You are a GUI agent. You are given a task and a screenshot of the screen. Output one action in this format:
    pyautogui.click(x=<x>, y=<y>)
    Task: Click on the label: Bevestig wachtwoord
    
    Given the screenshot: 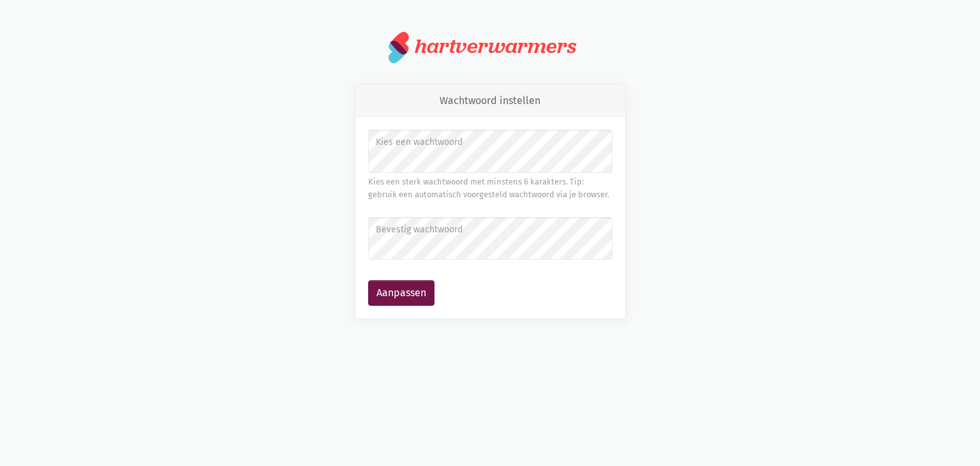 What is the action you would take?
    pyautogui.click(x=490, y=230)
    